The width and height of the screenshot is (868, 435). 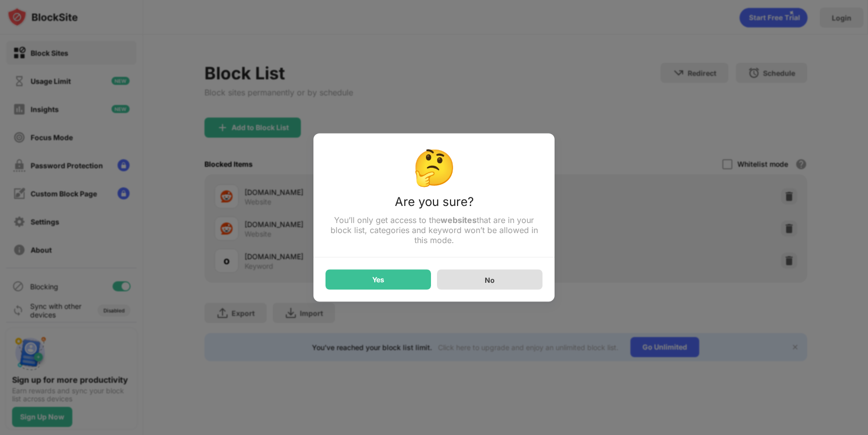 I want to click on div: Are you sure?, so click(x=434, y=204).